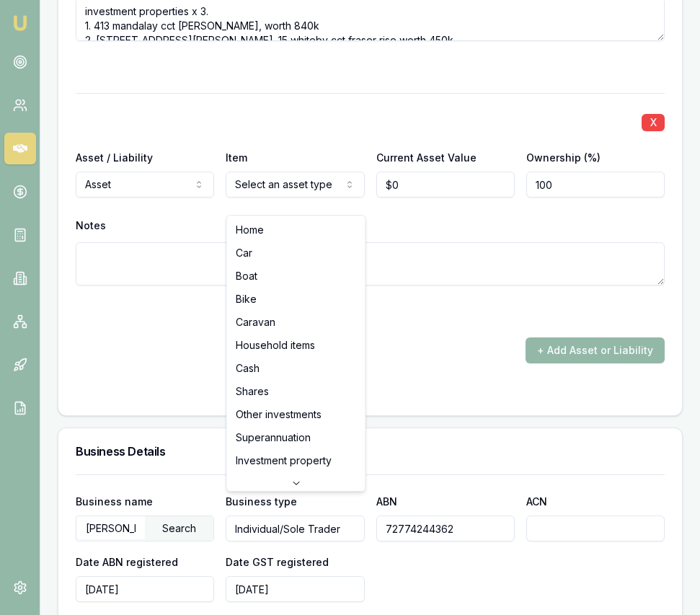 Image resolution: width=700 pixels, height=615 pixels. What do you see at coordinates (283, 461) in the screenshot?
I see `span: Investment property` at bounding box center [283, 461].